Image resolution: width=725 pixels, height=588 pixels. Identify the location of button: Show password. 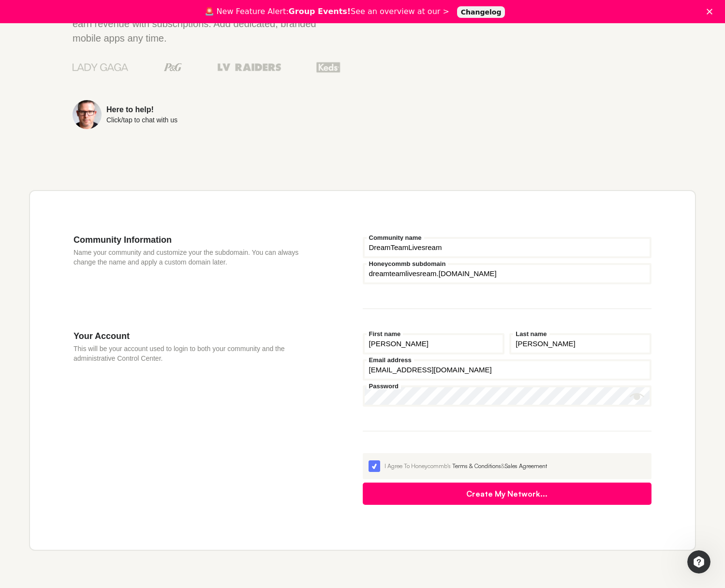
(637, 397).